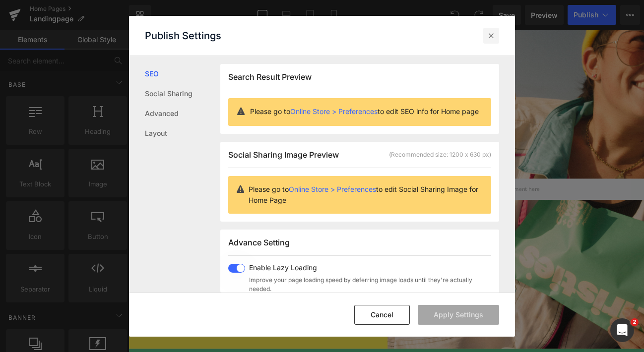 The width and height of the screenshot is (644, 352). Describe the element at coordinates (168, 137) in the screenshot. I see `h1: SNACK VEGAN` at that location.